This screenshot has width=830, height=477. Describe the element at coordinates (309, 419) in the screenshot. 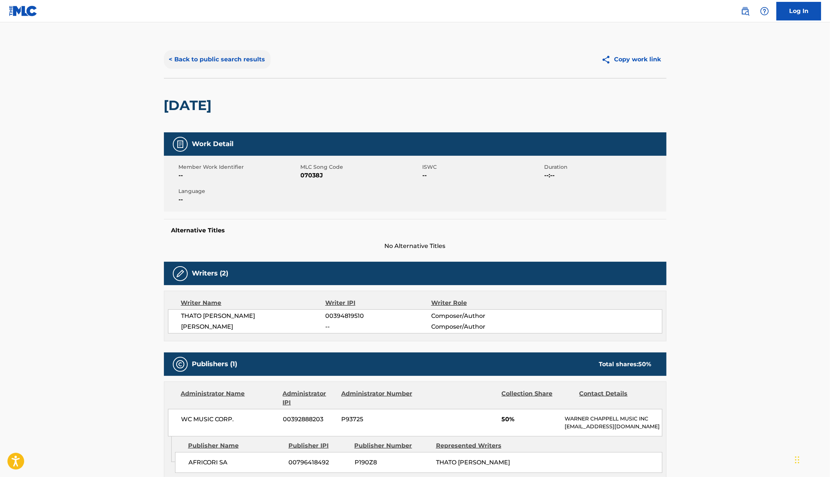

I see `span: 00392888203` at that location.